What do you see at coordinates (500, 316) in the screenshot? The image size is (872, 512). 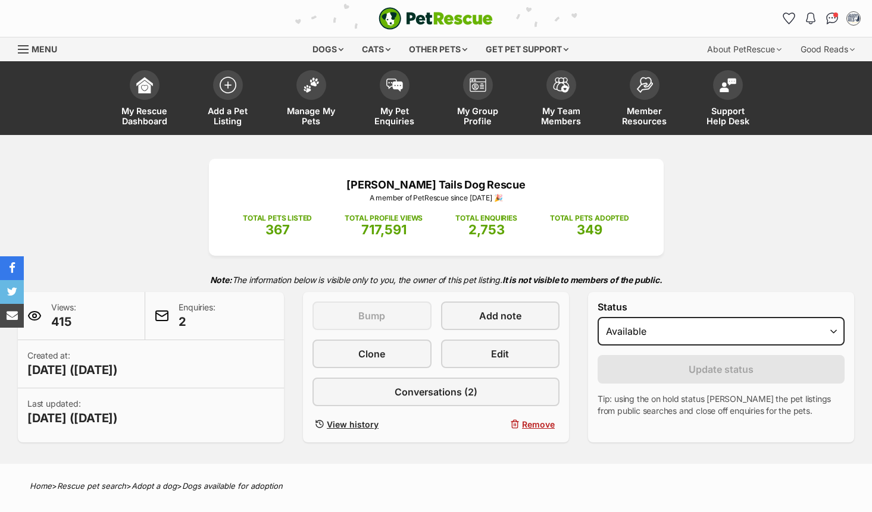 I see `span: Add note` at bounding box center [500, 316].